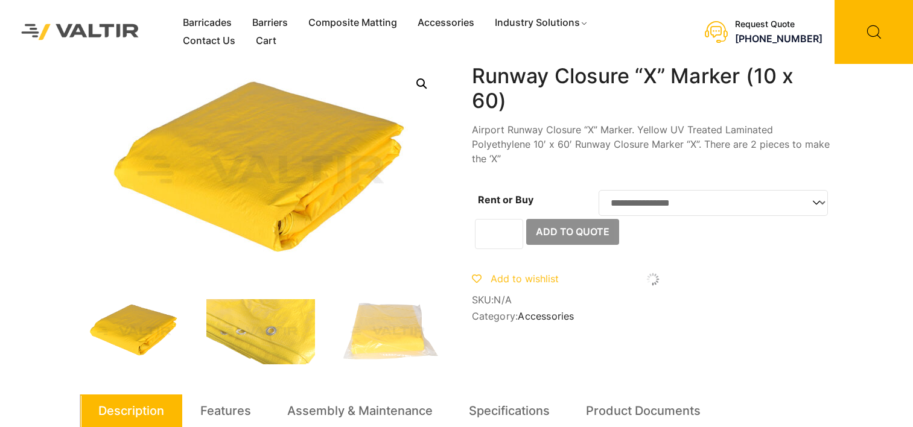  Describe the element at coordinates (352, 23) in the screenshot. I see `a: Composite Matting` at that location.